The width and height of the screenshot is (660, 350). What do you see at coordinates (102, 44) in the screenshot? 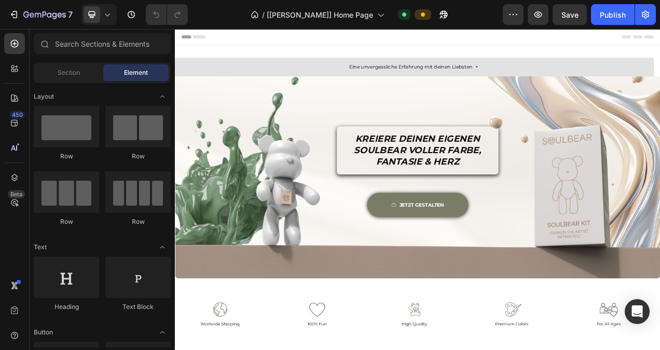
I see `input: Search Sections & Elements` at bounding box center [102, 44].